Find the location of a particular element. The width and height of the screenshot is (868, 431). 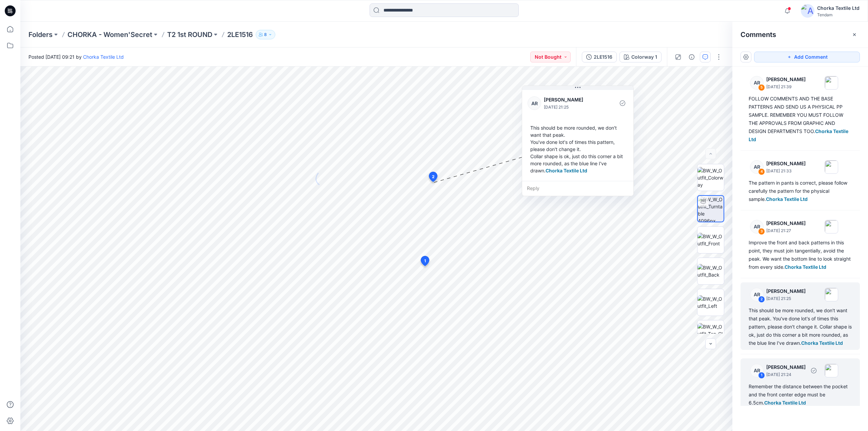

button: 2LE1516 is located at coordinates (599, 57).